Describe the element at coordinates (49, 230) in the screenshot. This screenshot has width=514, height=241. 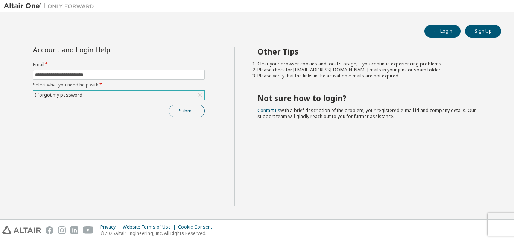
I see `img: facebook.svg` at that location.